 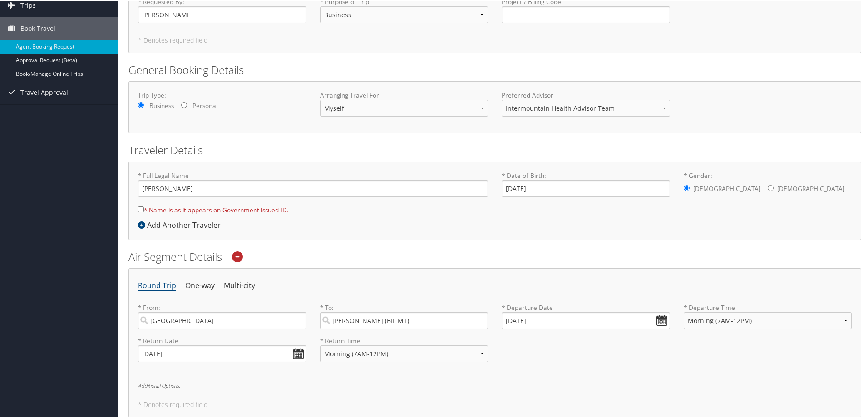 I want to click on label: * From:, so click(x=222, y=315).